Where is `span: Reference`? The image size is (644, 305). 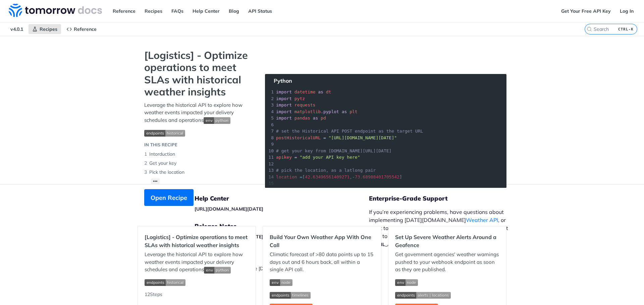 span: Reference is located at coordinates (85, 29).